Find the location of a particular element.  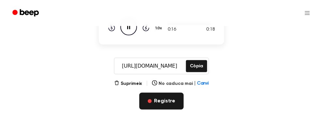

button: Obre el menú is located at coordinates (307, 13).